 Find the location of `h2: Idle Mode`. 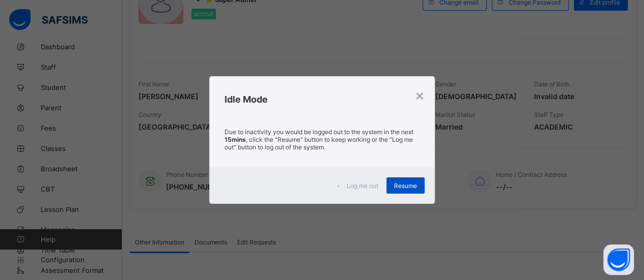

h2: Idle Mode is located at coordinates (322, 99).